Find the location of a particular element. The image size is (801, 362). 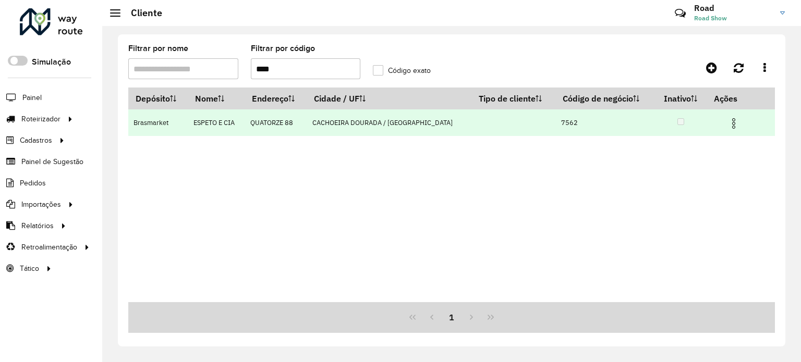

th: Código de negócio is located at coordinates (605, 99).